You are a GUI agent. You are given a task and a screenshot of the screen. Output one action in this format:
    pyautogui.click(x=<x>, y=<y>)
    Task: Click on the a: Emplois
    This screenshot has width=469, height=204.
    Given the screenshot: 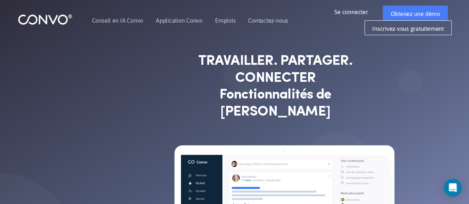 What is the action you would take?
    pyautogui.click(x=225, y=20)
    